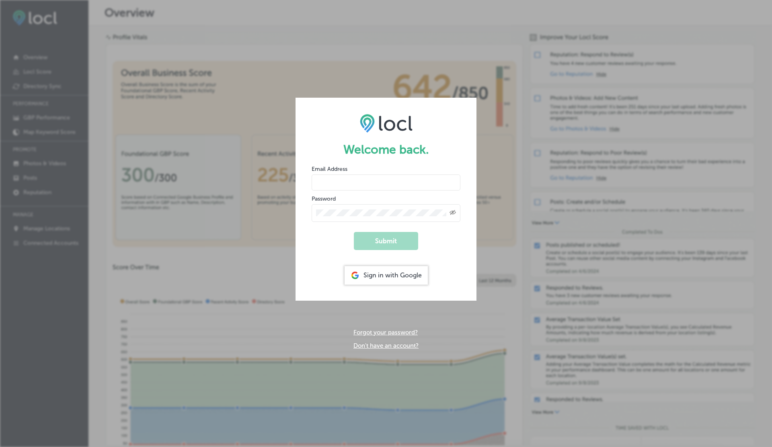 Image resolution: width=772 pixels, height=447 pixels. What do you see at coordinates (386, 346) in the screenshot?
I see `a: Don't have an account?` at bounding box center [386, 346].